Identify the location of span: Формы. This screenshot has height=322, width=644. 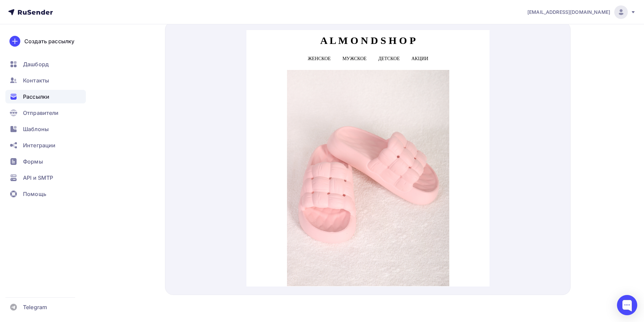
(33, 161).